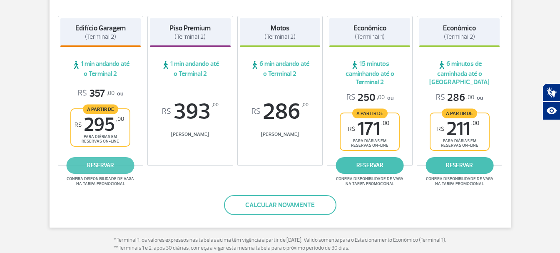 The image size is (560, 253). Describe the element at coordinates (190, 112) in the screenshot. I see `span: 393` at that location.